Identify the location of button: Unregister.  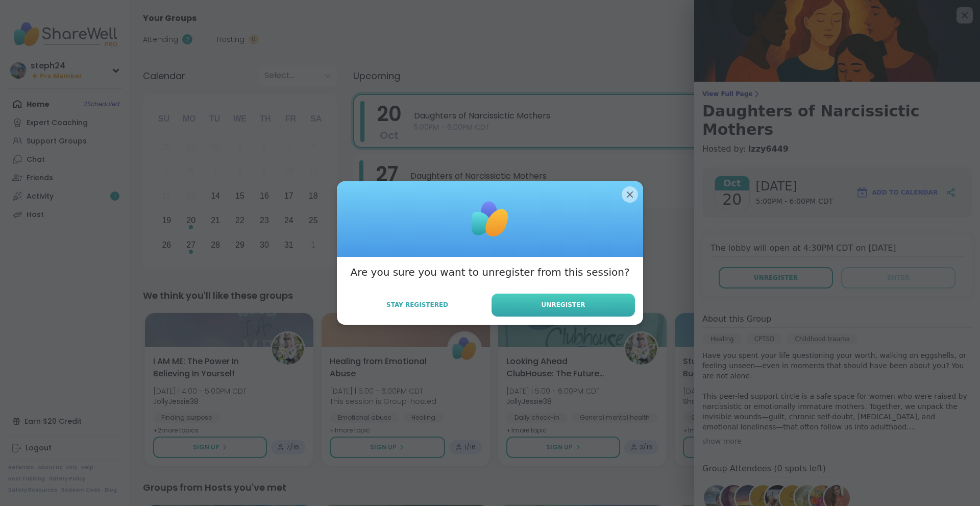
(563, 305).